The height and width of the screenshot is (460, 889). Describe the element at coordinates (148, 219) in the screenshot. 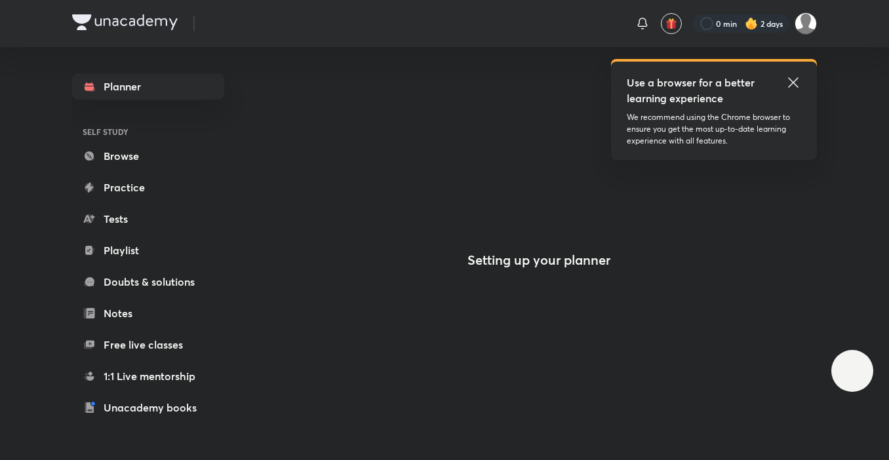

I see `a: Tests` at that location.